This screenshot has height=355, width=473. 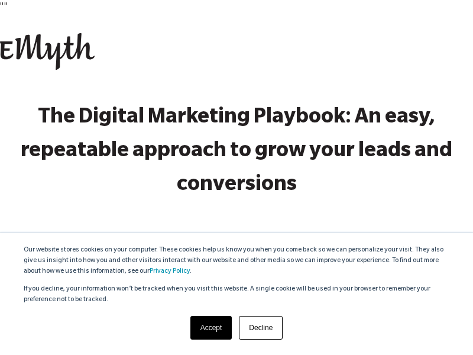 What do you see at coordinates (444, 327) in the screenshot?
I see `div: Chat Widget` at bounding box center [444, 327].